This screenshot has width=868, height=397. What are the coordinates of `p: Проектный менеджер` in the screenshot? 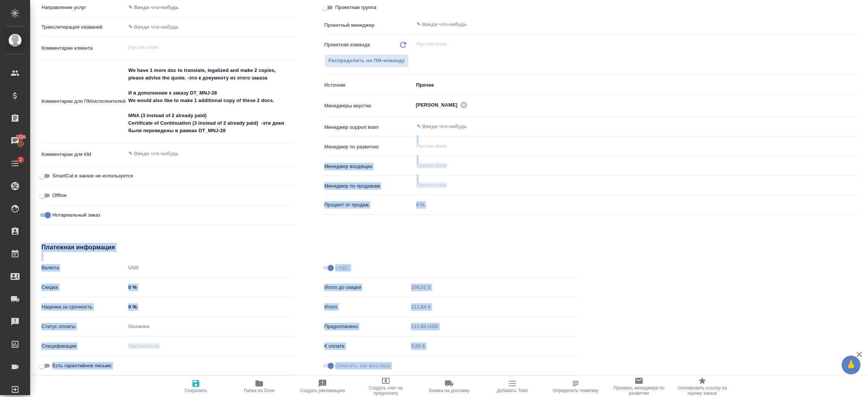 It's located at (369, 26).